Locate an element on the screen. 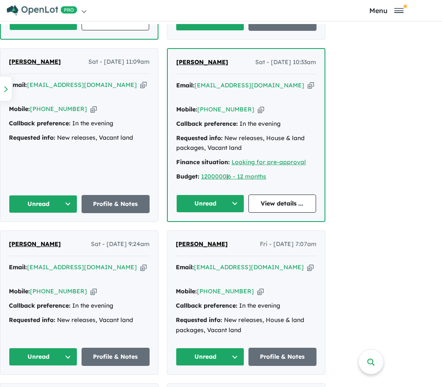  a: 6 - 12 months is located at coordinates (247, 176).